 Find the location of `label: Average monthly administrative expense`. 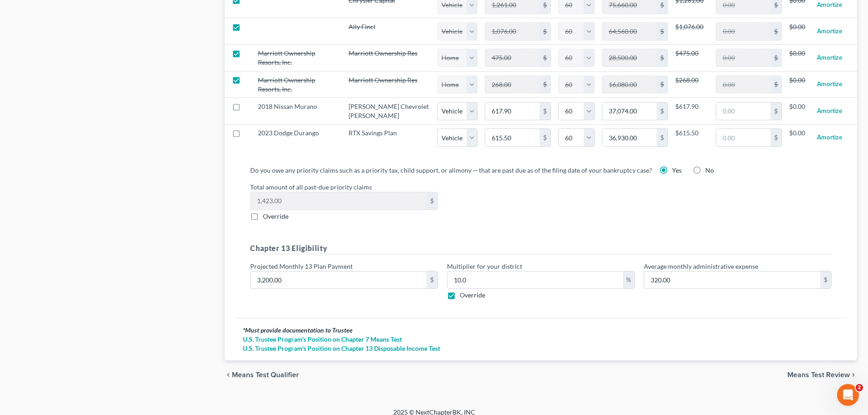

label: Average monthly administrative expense is located at coordinates (700, 266).